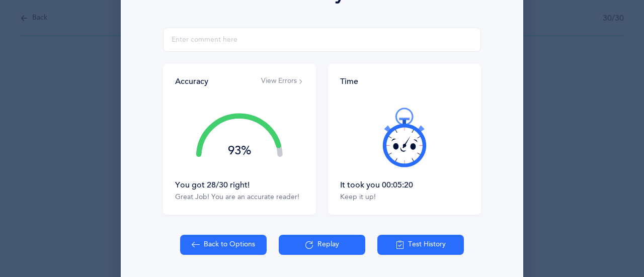 This screenshot has height=277, width=644. What do you see at coordinates (223, 245) in the screenshot?
I see `button: Back to Options` at bounding box center [223, 245].